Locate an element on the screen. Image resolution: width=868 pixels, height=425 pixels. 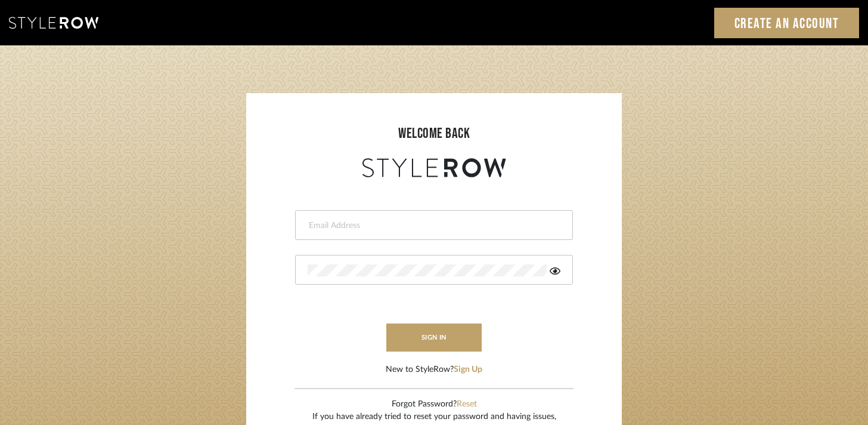
input: Email Address is located at coordinates (432, 226).